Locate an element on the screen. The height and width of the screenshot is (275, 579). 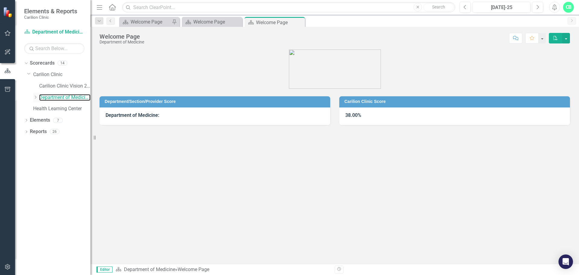
a: Health Learning Center is located at coordinates (62, 109).